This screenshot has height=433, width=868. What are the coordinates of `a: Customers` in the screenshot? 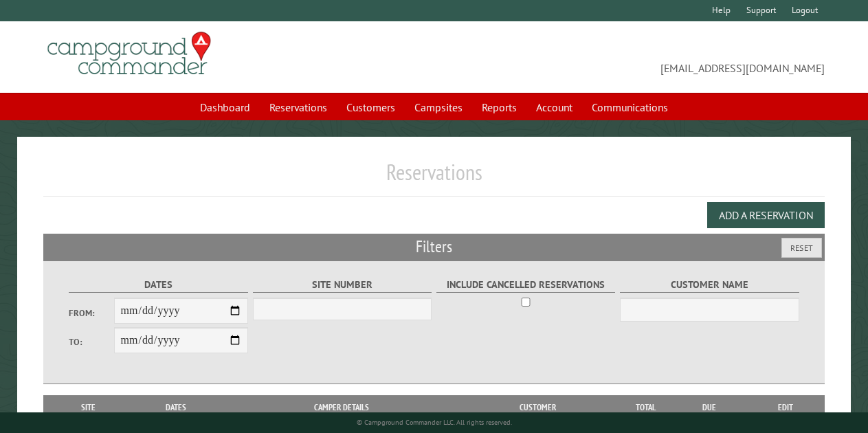 It's located at (370, 107).